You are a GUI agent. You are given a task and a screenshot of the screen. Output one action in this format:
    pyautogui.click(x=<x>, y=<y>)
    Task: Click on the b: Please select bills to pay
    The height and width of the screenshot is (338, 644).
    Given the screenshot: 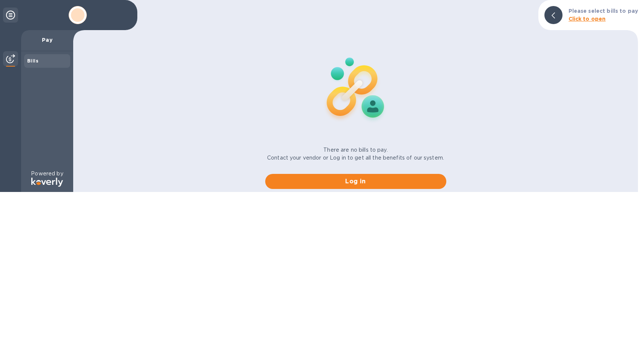 What is the action you would take?
    pyautogui.click(x=603, y=11)
    